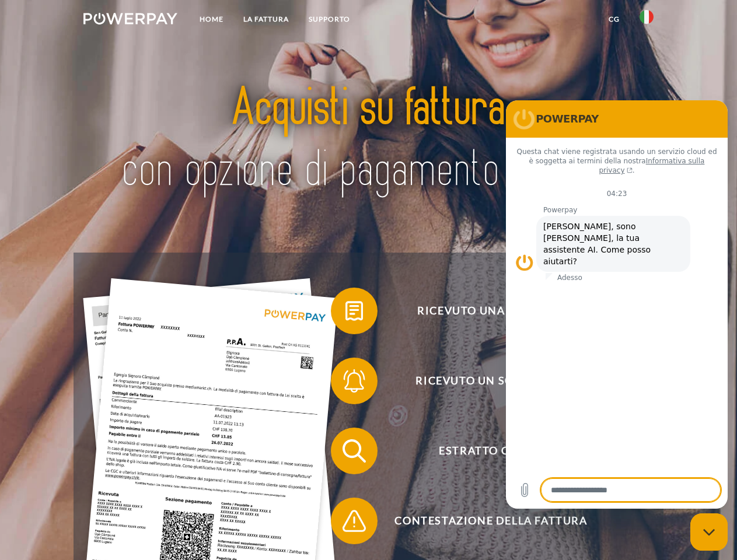  I want to click on p: Questa chat viene registrata usando un servizio cloud ed è soggetta ai termini della nostra ., so click(111, 61).